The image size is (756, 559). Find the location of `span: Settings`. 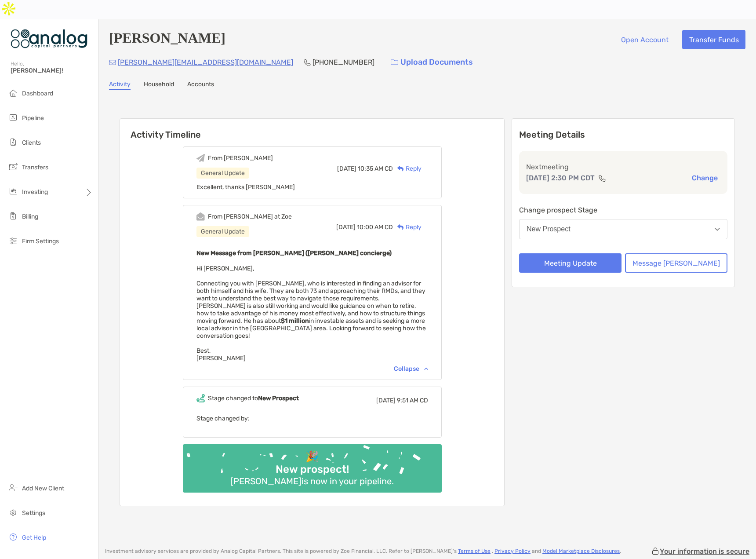

span: Settings is located at coordinates (33, 513).